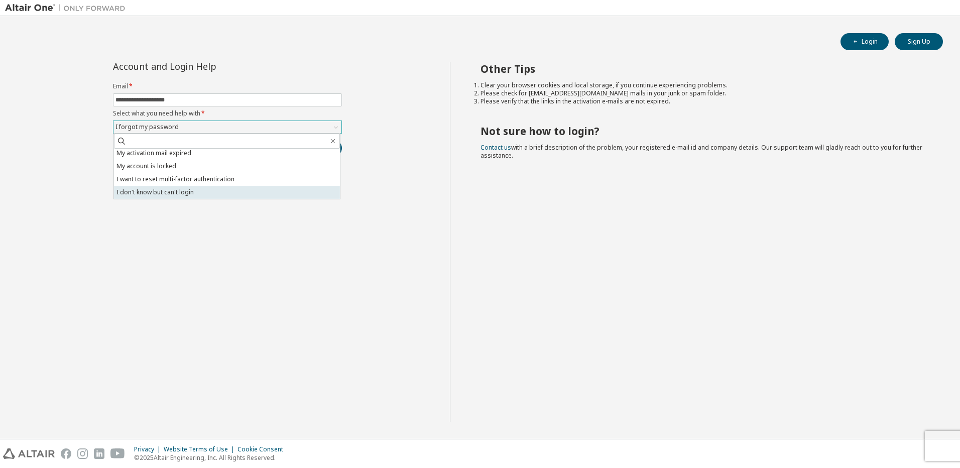  Describe the element at coordinates (149, 449) in the screenshot. I see `div: Privacy` at that location.